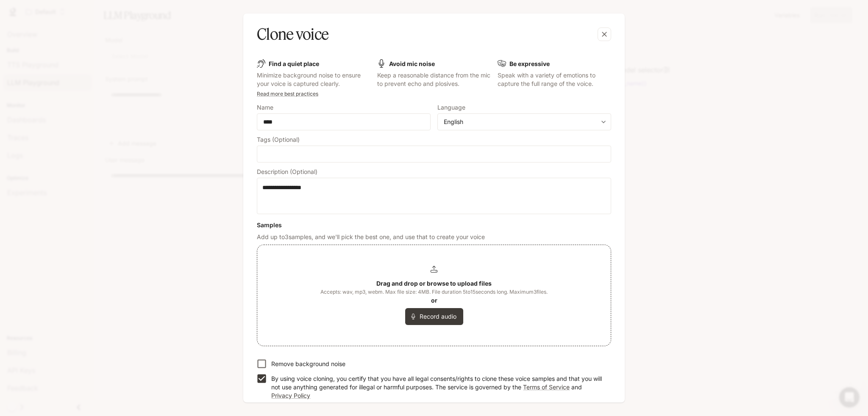 This screenshot has height=416, width=868. I want to click on h6: Samples, so click(434, 226).